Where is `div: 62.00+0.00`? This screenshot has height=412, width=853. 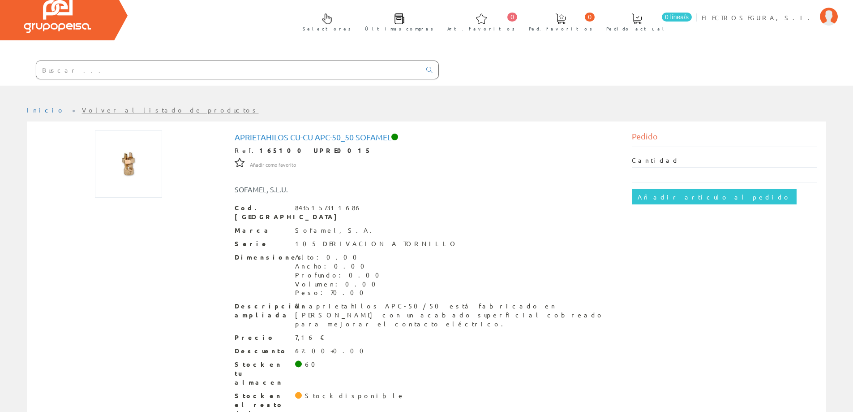 div: 62.00+0.00 is located at coordinates (332, 351).